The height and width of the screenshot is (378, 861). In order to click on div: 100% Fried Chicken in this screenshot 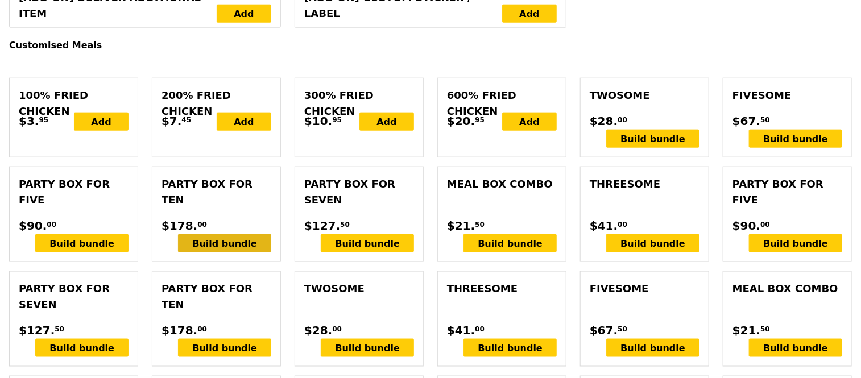, I will do `click(73, 103)`.